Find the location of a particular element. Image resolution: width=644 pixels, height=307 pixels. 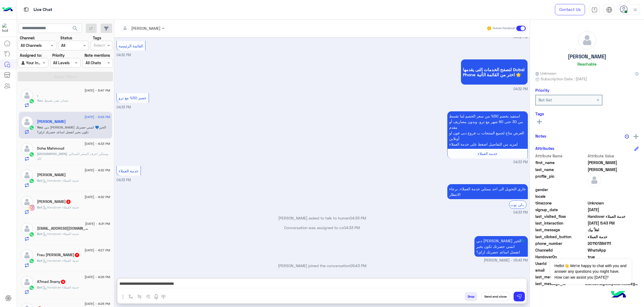

h5: Ahmed Bassem is located at coordinates (54, 202).